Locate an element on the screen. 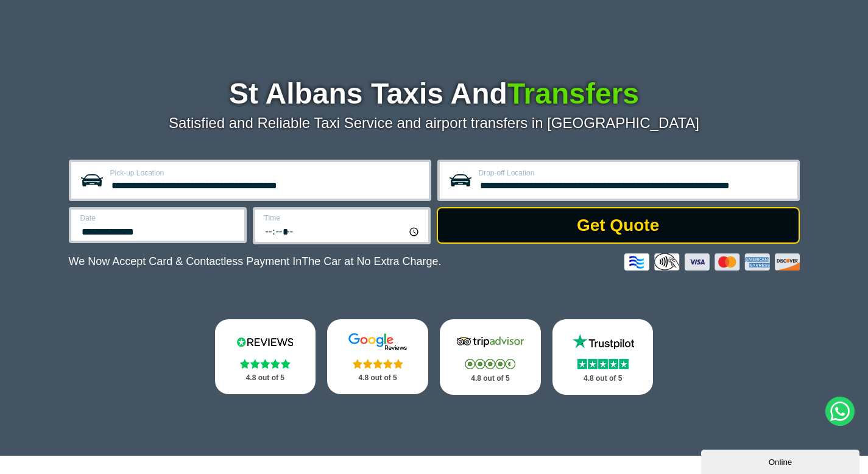 The height and width of the screenshot is (474, 868). img: Reviews.io is located at coordinates (265, 342).